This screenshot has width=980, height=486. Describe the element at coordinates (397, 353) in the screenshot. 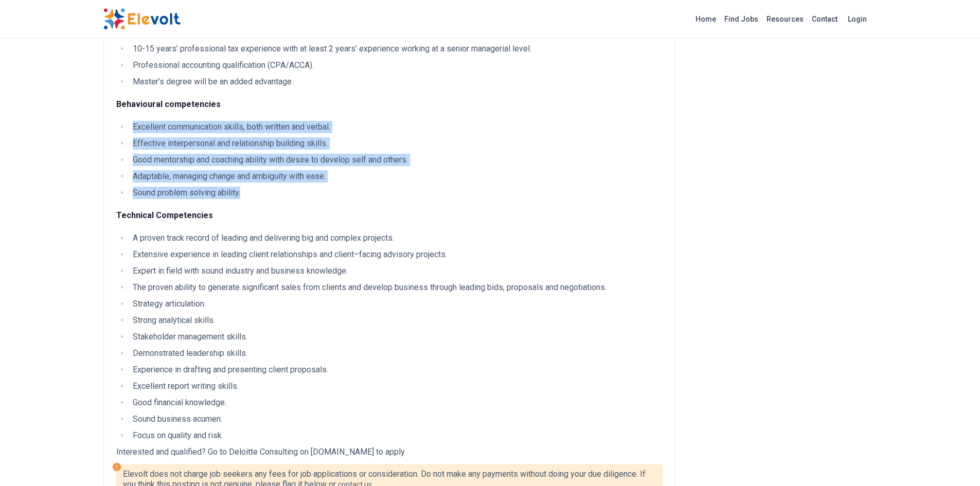

I see `li: Demonstrated leadership skills.` at that location.